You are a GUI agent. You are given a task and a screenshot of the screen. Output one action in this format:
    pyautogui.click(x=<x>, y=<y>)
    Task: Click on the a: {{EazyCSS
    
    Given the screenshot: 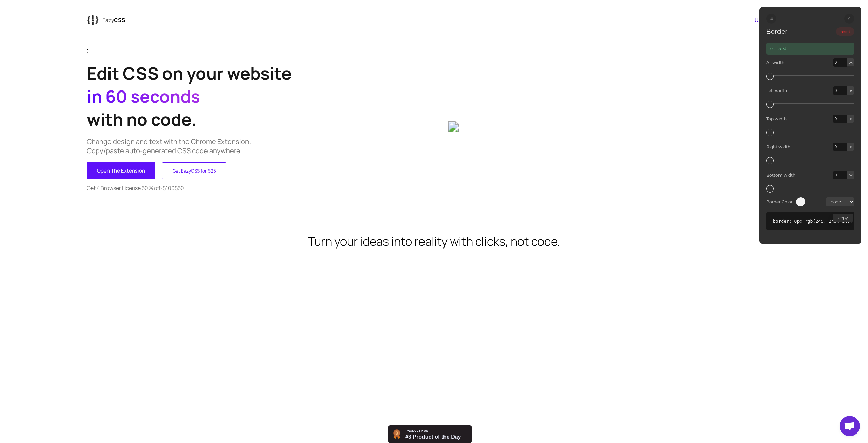 What is the action you would take?
    pyautogui.click(x=106, y=20)
    